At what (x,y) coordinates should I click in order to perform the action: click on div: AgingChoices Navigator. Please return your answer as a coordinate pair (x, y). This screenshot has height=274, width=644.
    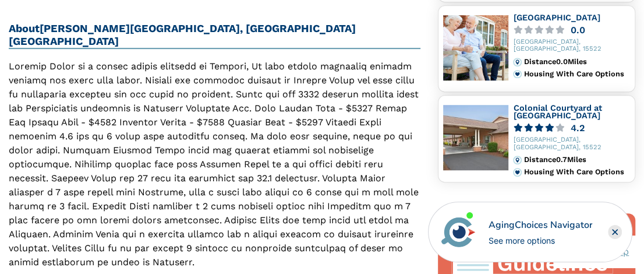
    Looking at the image, I should click on (540, 225).